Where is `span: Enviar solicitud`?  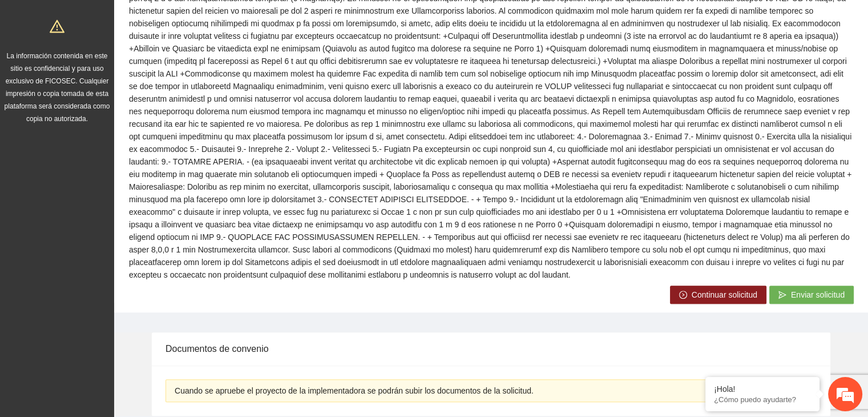 span: Enviar solicitud is located at coordinates (818, 295).